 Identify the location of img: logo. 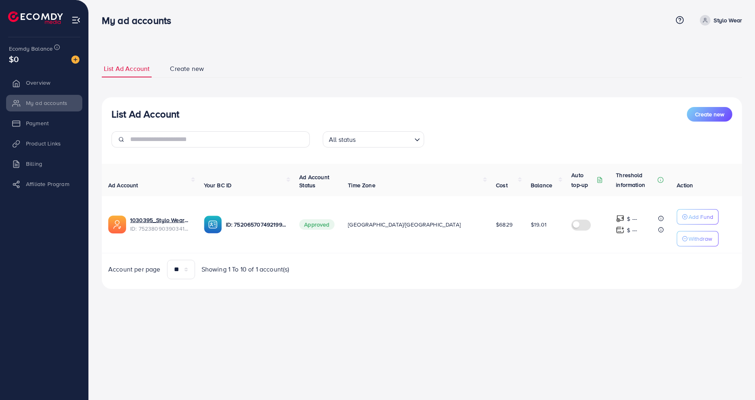
(35, 17).